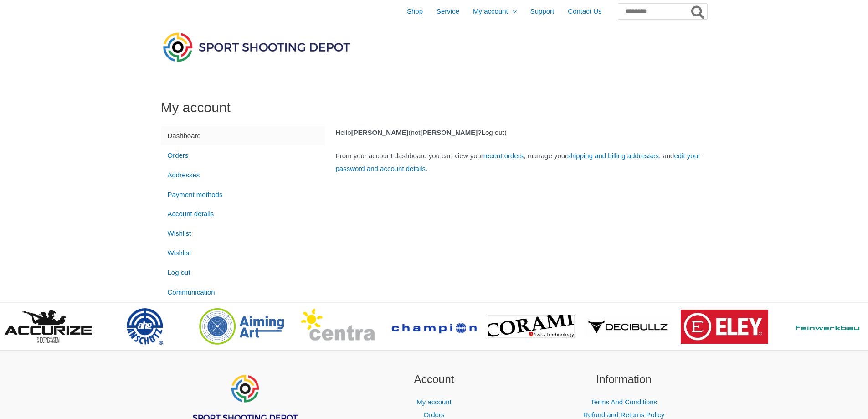  Describe the element at coordinates (243, 194) in the screenshot. I see `a: Payment methods` at that location.